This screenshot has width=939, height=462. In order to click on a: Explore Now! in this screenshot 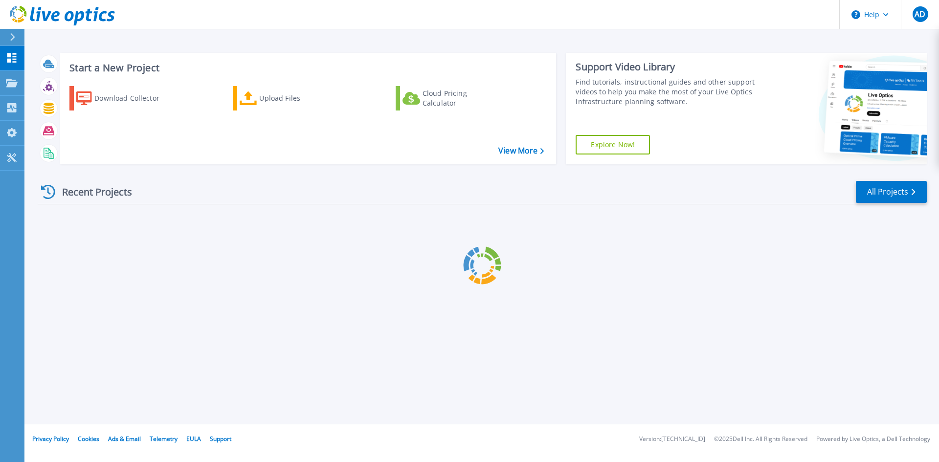, I will do `click(613, 145)`.